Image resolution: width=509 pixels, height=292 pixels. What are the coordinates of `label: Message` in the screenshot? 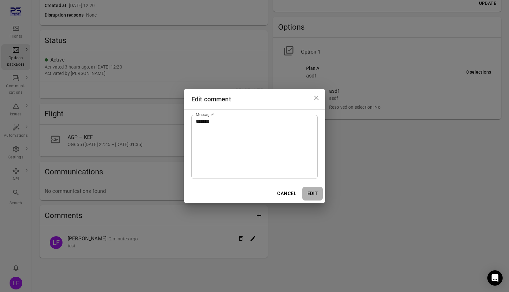 It's located at (205, 115).